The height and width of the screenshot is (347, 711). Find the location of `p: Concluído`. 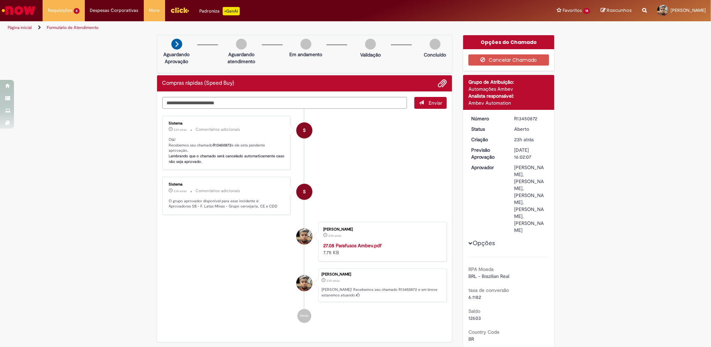

p: Concluído is located at coordinates (435, 55).